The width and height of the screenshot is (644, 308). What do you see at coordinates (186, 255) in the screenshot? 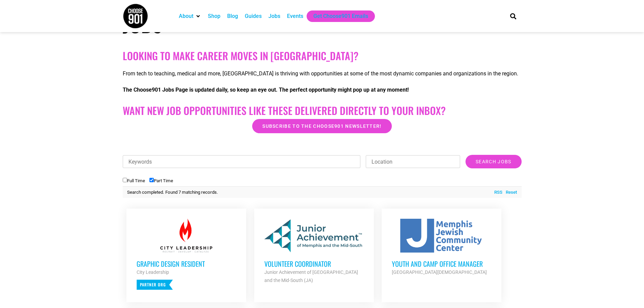
I see `a: Graphic Design Resident City Leadership Partner Org` at bounding box center [186, 255].